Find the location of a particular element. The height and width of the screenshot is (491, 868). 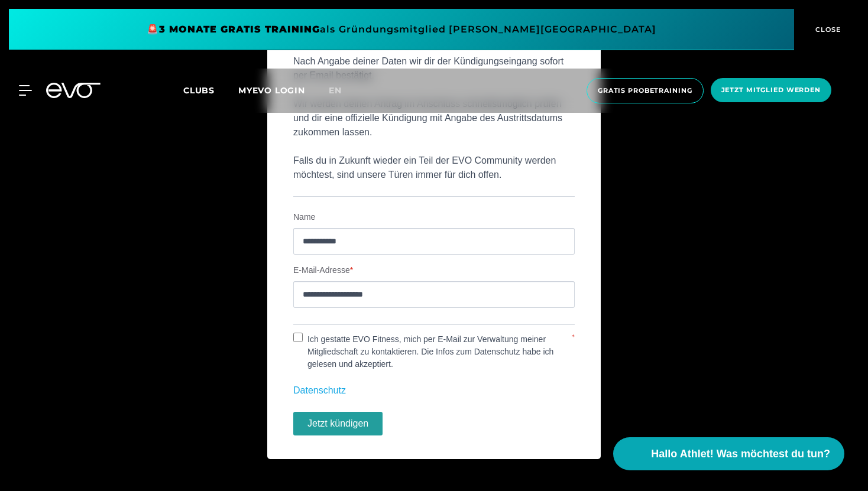

button: CLOSE is located at coordinates (827, 30).